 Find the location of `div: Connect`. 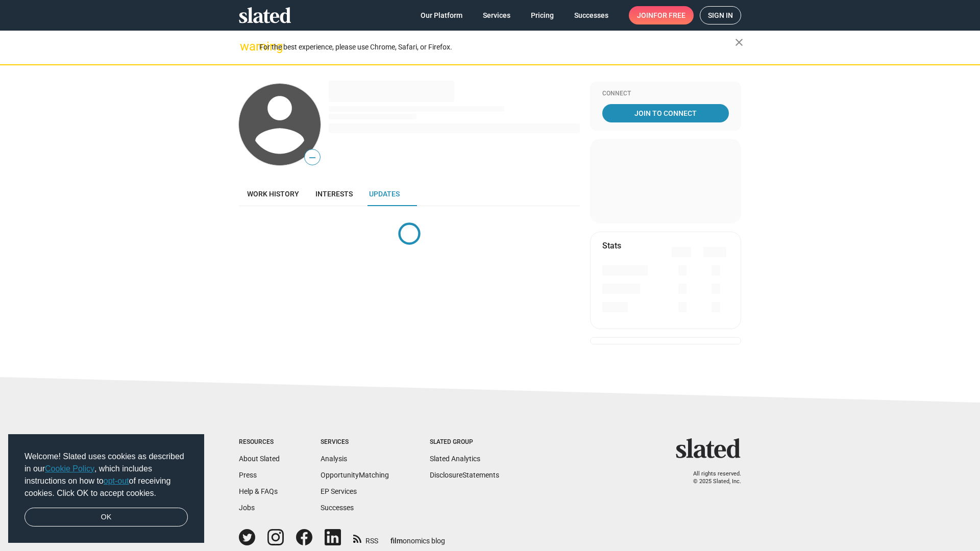

div: Connect is located at coordinates (666, 94).